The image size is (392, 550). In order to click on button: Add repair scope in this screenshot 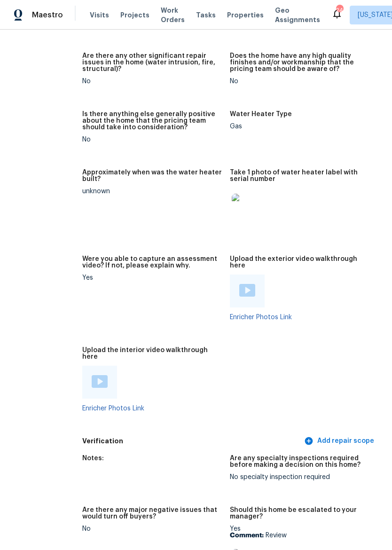, I will do `click(340, 441)`.